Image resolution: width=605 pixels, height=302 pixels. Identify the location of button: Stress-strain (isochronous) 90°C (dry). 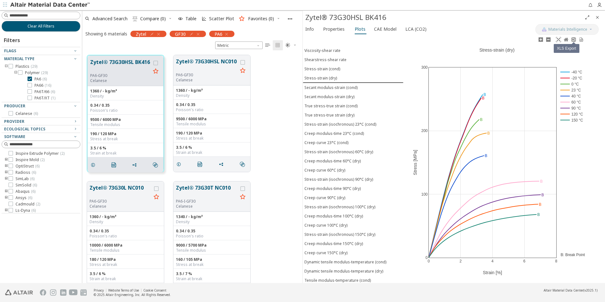
(353, 179).